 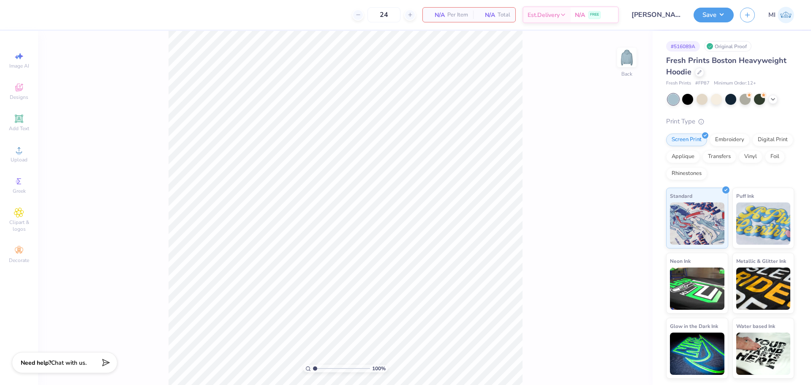 I want to click on img: Puff Ink, so click(x=763, y=223).